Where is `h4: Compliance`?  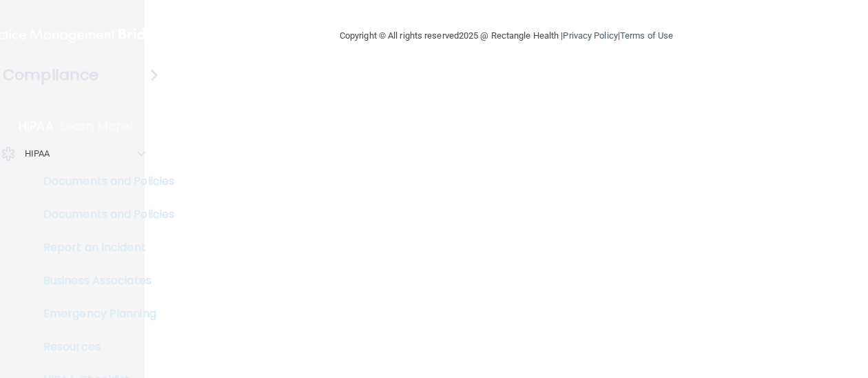 h4: Compliance is located at coordinates (50, 75).